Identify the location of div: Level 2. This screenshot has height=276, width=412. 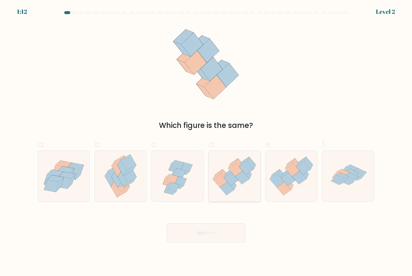
(385, 12).